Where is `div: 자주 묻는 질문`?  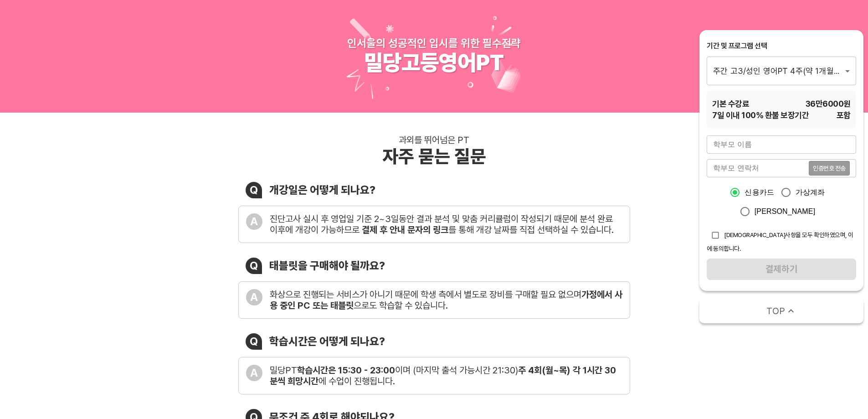
div: 자주 묻는 질문 is located at coordinates (434, 157).